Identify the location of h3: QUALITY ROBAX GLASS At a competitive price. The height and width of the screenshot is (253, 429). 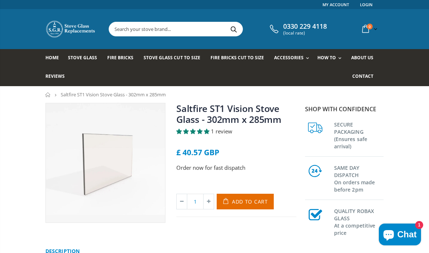
(359, 222).